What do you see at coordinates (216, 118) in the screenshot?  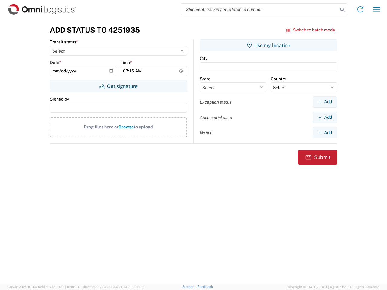 I see `label: Accessorial used` at bounding box center [216, 118].